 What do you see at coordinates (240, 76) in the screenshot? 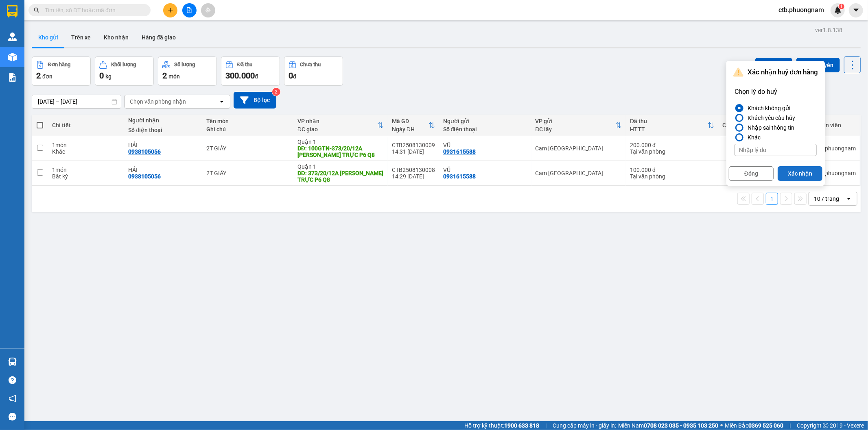
I see `span: 300.000` at bounding box center [240, 76].